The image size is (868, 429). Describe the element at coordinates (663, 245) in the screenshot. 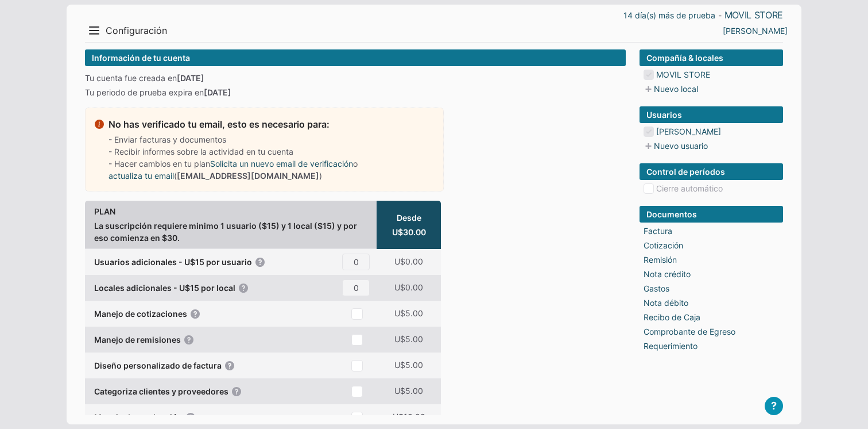

I see `a: Cotización` at that location.